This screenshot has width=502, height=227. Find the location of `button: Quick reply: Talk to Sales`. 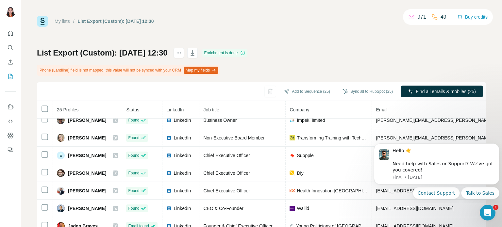

button: Quick reply: Talk to Sales is located at coordinates (109, 55).